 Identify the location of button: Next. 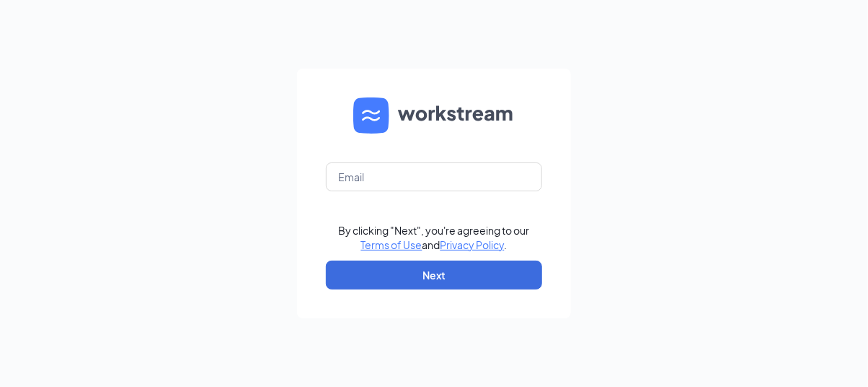
(434, 275).